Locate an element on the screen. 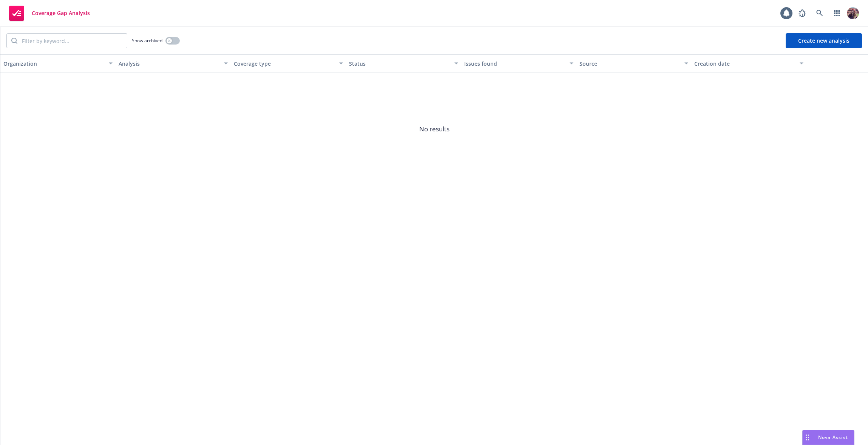 The image size is (868, 445). img: photo is located at coordinates (853, 13).